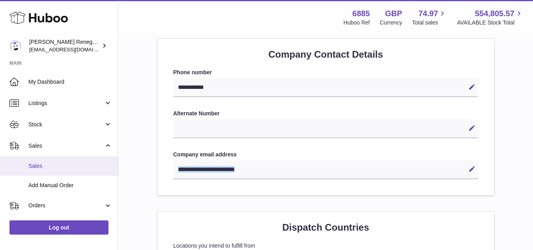 This screenshot has width=533, height=250. What do you see at coordinates (325, 113) in the screenshot?
I see `label: Alternate Number` at bounding box center [325, 113].